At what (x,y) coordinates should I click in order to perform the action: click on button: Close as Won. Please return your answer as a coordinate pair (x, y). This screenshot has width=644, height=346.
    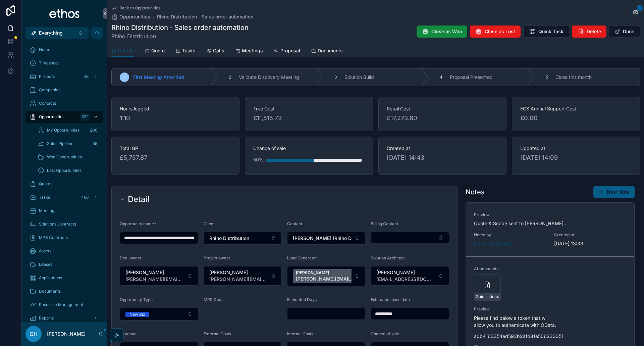
    Looking at the image, I should click on (442, 31).